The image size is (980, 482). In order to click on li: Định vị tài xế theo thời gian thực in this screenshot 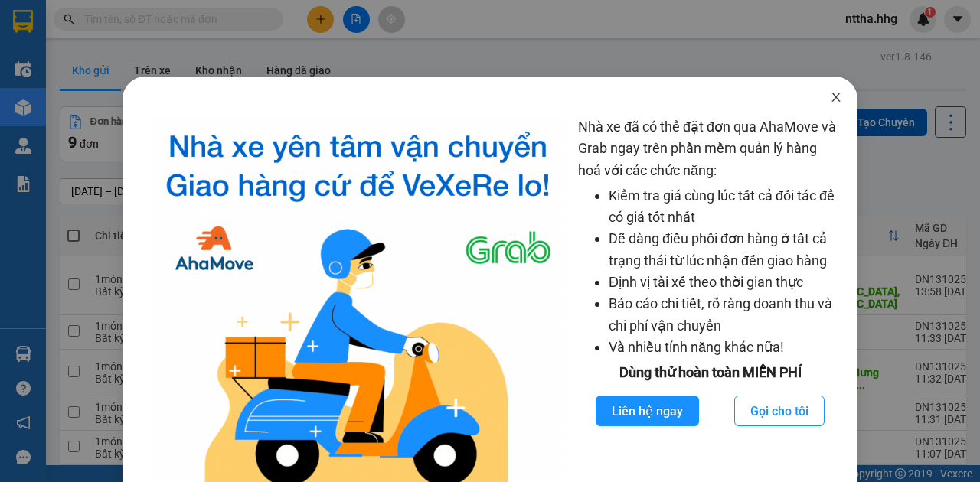, I will do `click(725, 282)`.